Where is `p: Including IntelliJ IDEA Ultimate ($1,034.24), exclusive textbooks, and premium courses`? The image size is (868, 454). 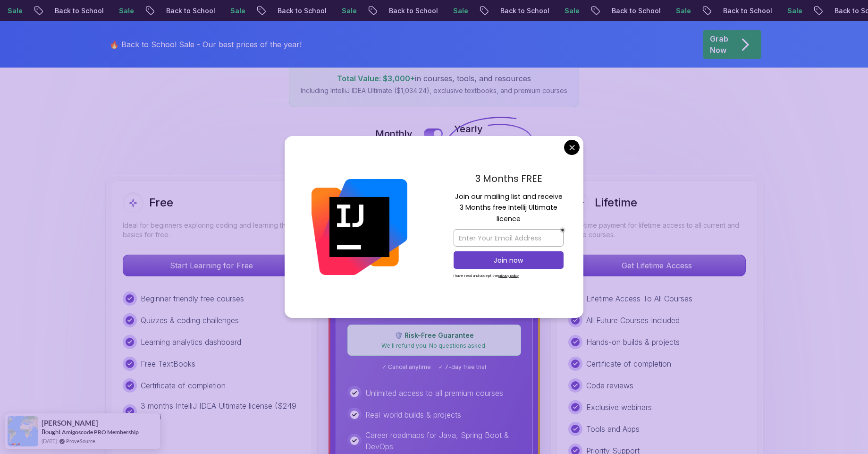
p: Including IntelliJ IDEA Ultimate ($1,034.24), exclusive textbooks, and premium courses is located at coordinates (434, 91).